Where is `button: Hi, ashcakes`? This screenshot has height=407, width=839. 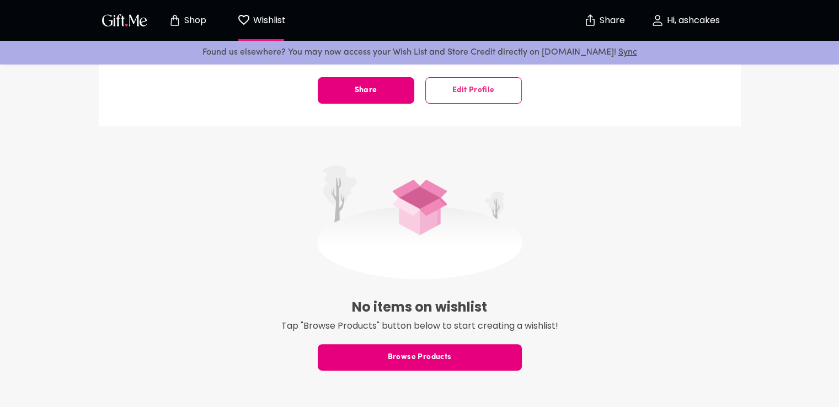 button: Hi, ashcakes is located at coordinates (686, 20).